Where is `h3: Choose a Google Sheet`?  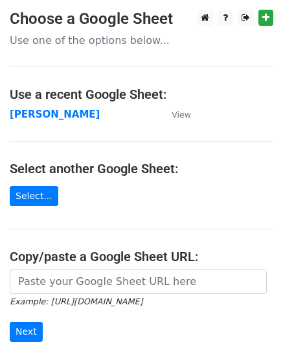 h3: Choose a Google Sheet is located at coordinates (141, 19).